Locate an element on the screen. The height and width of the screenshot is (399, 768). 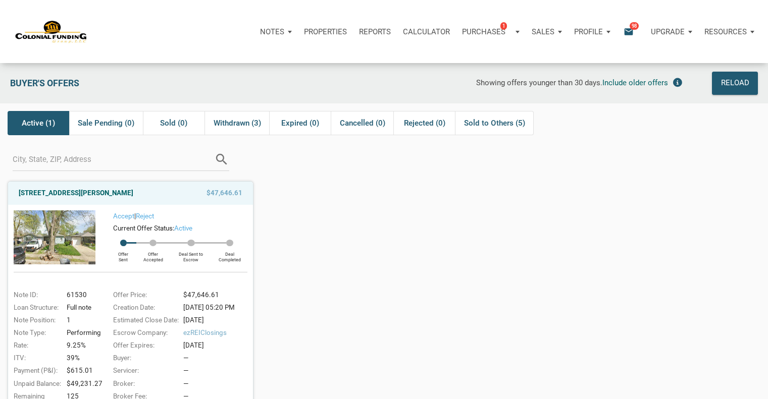
button: Resources is located at coordinates (729, 32).